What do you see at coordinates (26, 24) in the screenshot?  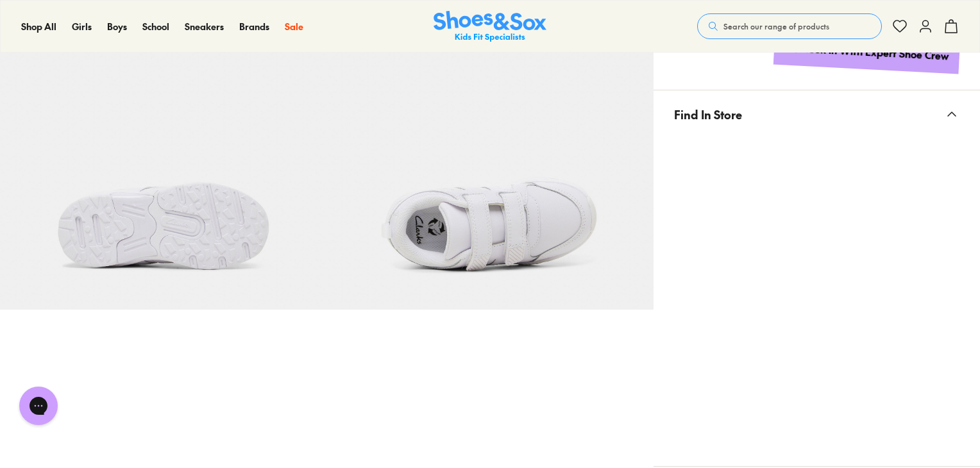 I see `button: Open gorgias live chat` at bounding box center [26, 24].